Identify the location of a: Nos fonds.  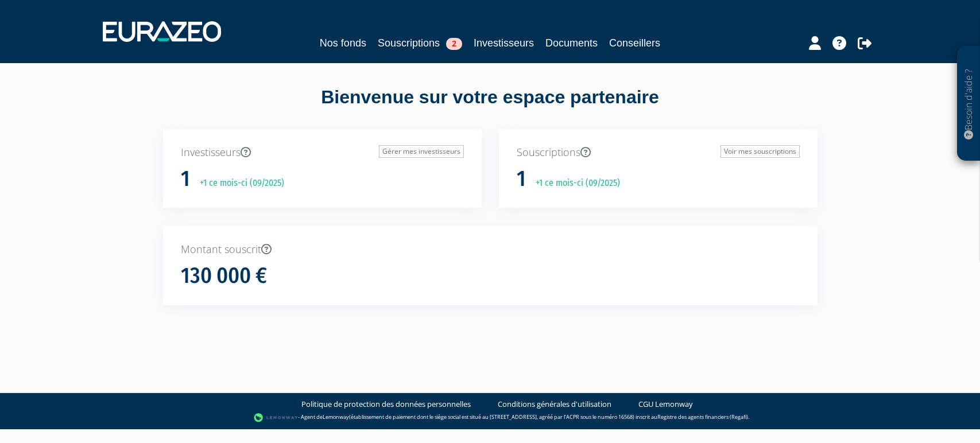
(342, 43).